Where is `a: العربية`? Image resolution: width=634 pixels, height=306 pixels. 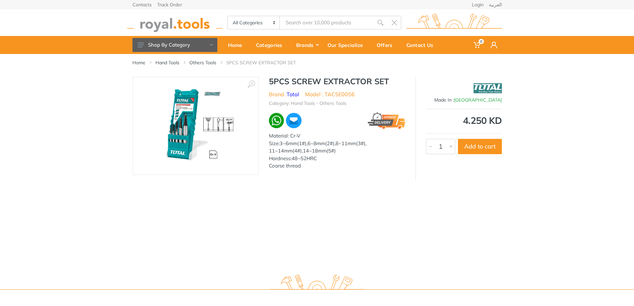
a: العربية is located at coordinates (495, 5).